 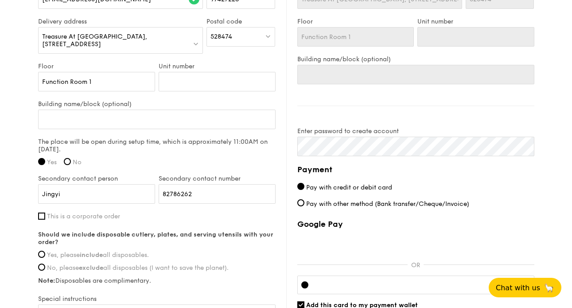 I want to click on button: Chat with us🦙, so click(x=525, y=287).